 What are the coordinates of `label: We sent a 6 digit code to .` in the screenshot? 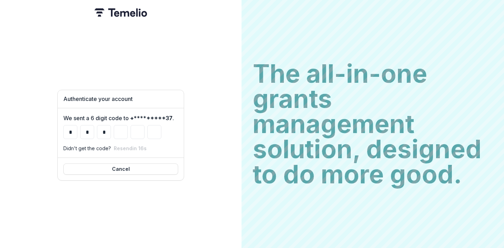 It's located at (119, 118).